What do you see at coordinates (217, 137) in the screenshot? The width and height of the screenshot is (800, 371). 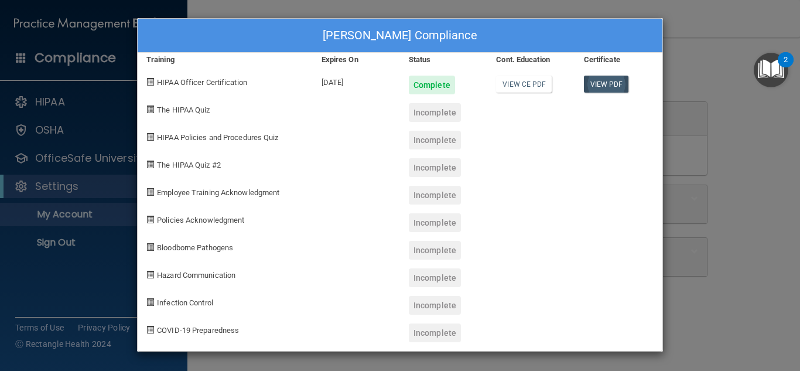 I see `span: HIPAA Policies and Procedures Quiz` at bounding box center [217, 137].